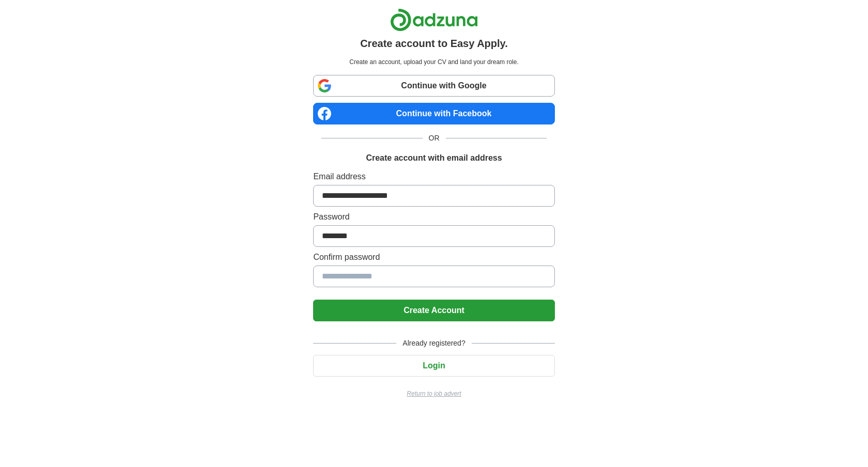  I want to click on label: Confirm password, so click(434, 257).